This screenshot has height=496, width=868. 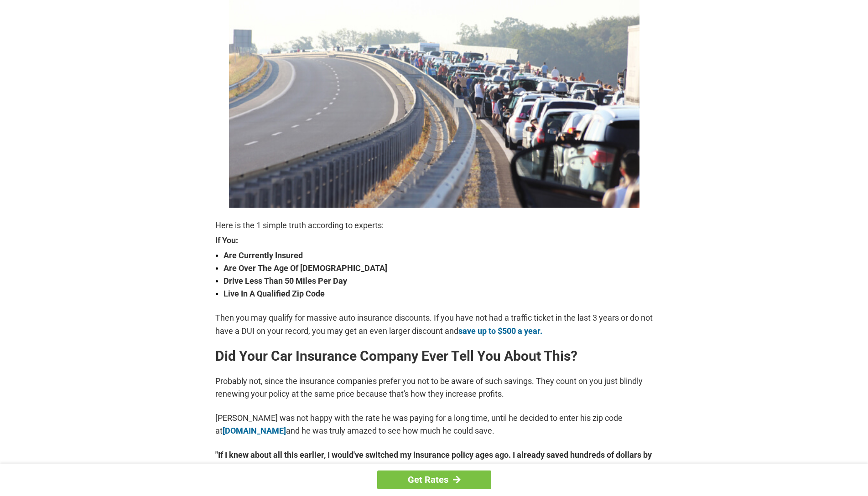 I want to click on strong: Drive Less Than 50 Miles Per Day, so click(x=439, y=282).